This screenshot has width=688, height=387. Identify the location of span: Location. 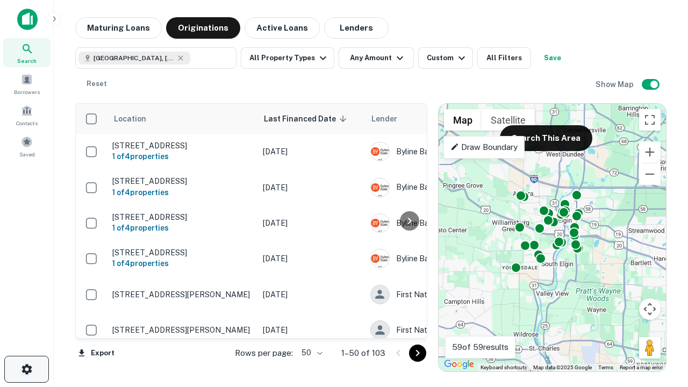
(137, 119).